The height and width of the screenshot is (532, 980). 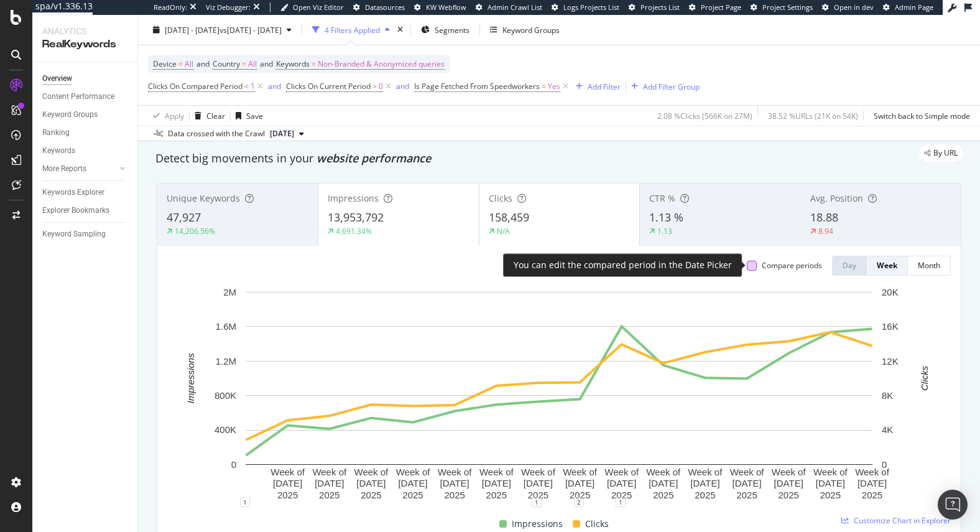 What do you see at coordinates (922, 115) in the screenshot?
I see `div: Switch back to Simple mode` at bounding box center [922, 115].